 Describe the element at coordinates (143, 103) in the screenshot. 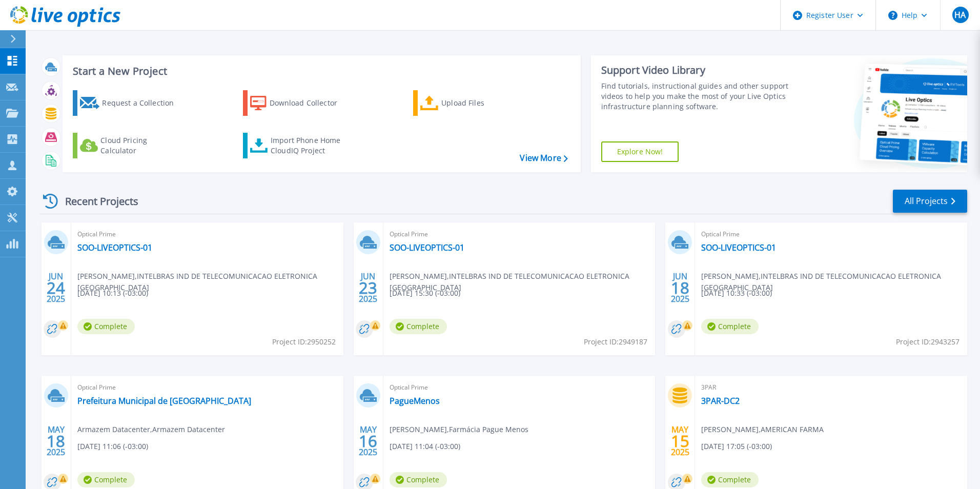

I see `div: Request a Collection` at that location.